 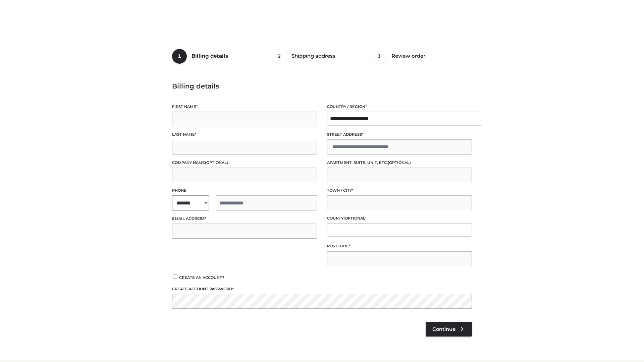 I want to click on span: Create an account?, so click(x=202, y=278).